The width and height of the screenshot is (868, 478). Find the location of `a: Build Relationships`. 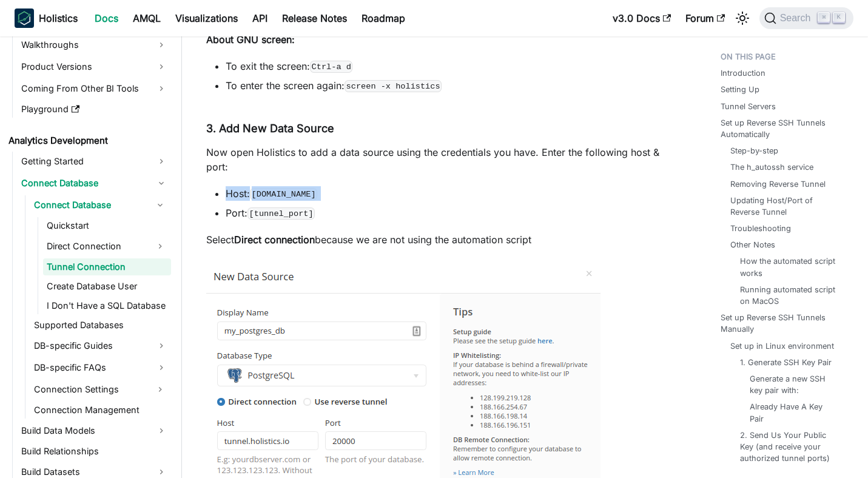

a: Build Relationships is located at coordinates (94, 452).